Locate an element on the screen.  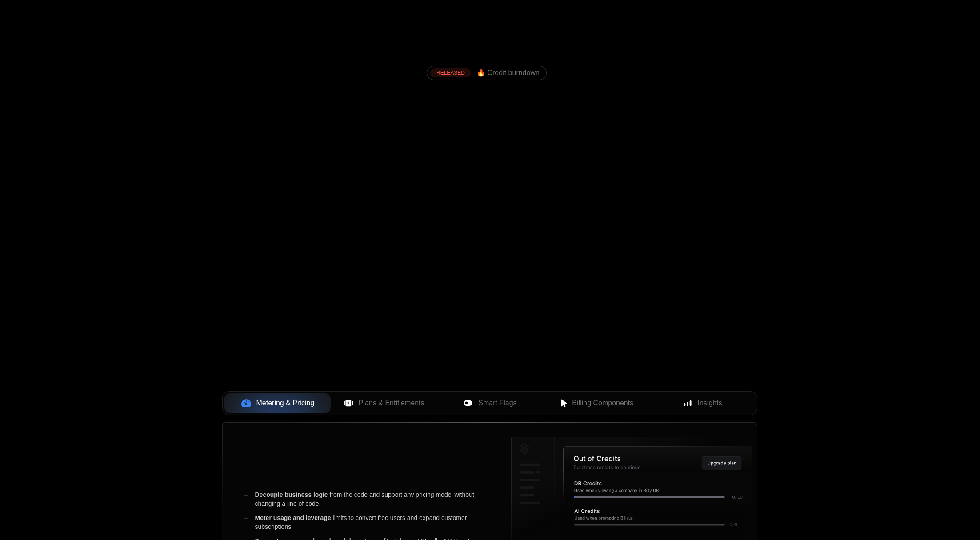
span: Meter usage and leverage is located at coordinates (292, 518).